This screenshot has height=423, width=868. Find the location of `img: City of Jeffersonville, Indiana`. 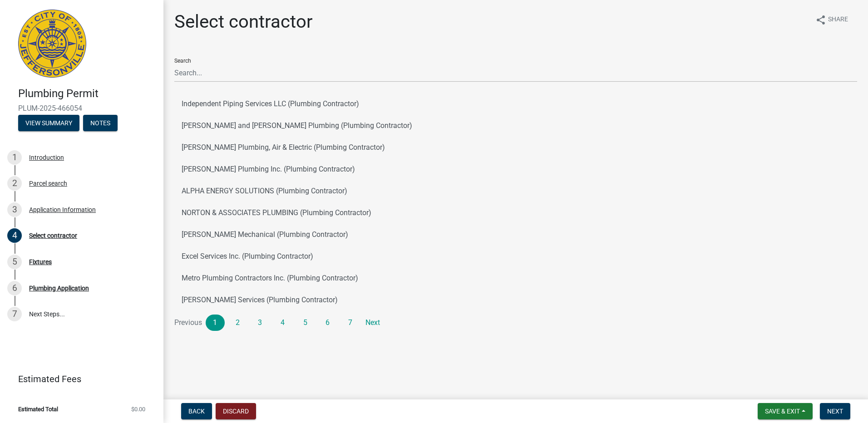

img: City of Jeffersonville, Indiana is located at coordinates (52, 44).